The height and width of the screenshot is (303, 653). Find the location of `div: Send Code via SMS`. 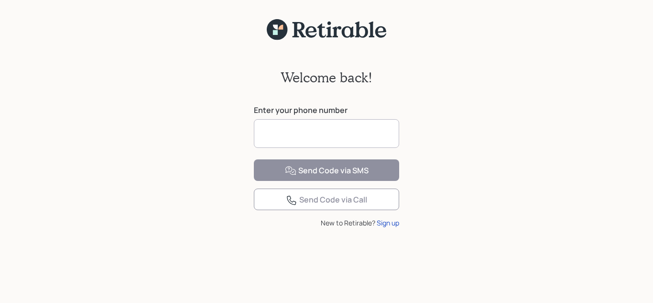

div: Send Code via SMS is located at coordinates (327, 171).